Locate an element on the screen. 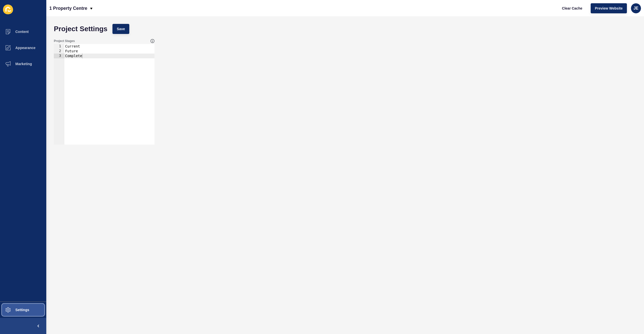  p: 1 Property Centre is located at coordinates (68, 8).